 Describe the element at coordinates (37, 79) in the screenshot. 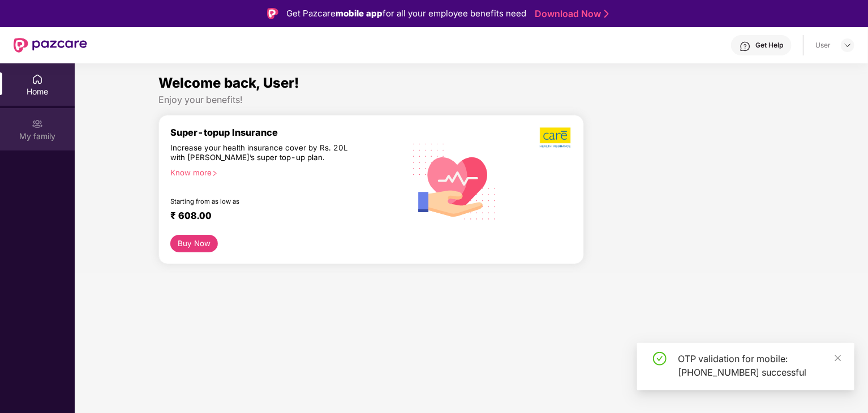

I see `img: svg+xml;base64,PHN2ZyBpZD0iSG9tZSIgeG1sbnM9Imh0dHA6Ly93d3cudzMub3JnLzIwMDAvc3ZnIiB3aWR0aD0iMjAiIG...` at that location.